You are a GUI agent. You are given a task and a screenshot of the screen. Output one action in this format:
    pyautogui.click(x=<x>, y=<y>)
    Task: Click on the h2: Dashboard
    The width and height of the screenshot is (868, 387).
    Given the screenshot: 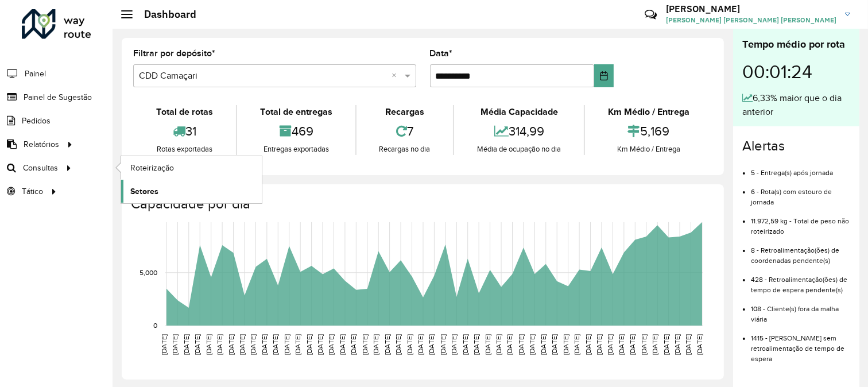 What is the action you would take?
    pyautogui.click(x=164, y=14)
    